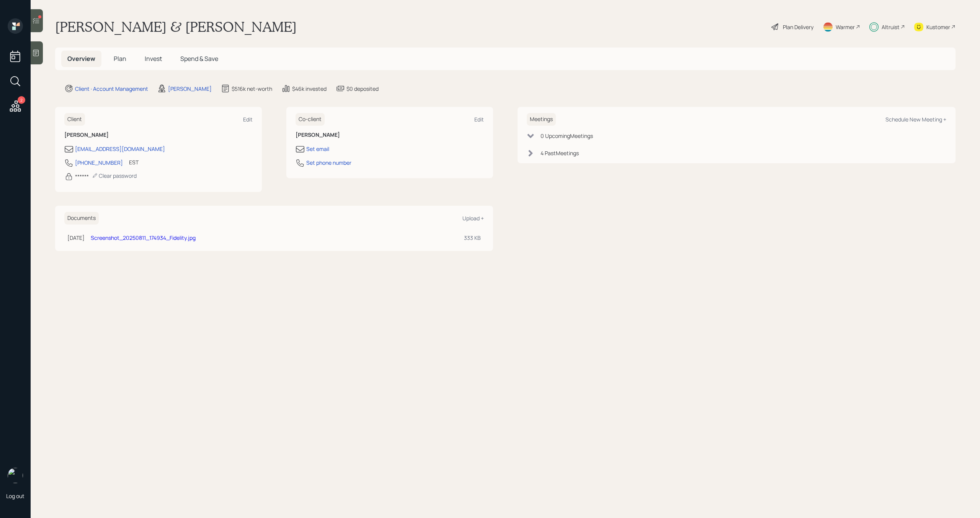 This screenshot has width=980, height=518. Describe the element at coordinates (310, 119) in the screenshot. I see `h6: Co-client` at that location.